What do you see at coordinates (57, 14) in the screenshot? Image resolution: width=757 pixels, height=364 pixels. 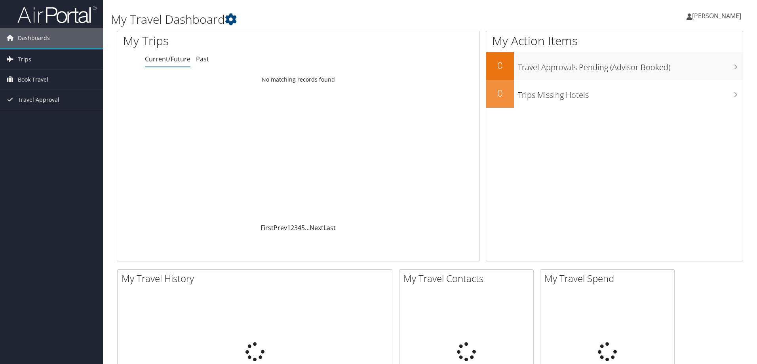 I see `img: airportal-logo.png` at bounding box center [57, 14].